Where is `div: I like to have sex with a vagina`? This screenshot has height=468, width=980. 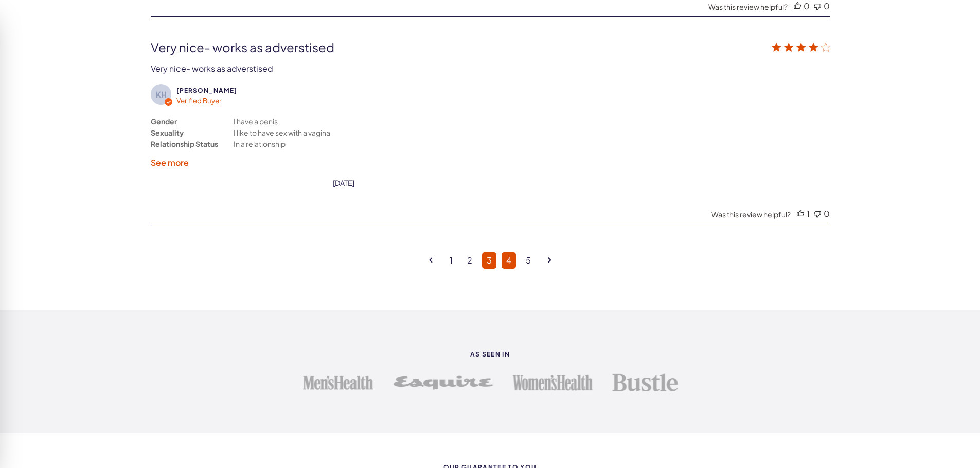
div: I like to have sex with a vagina is located at coordinates (282, 133).